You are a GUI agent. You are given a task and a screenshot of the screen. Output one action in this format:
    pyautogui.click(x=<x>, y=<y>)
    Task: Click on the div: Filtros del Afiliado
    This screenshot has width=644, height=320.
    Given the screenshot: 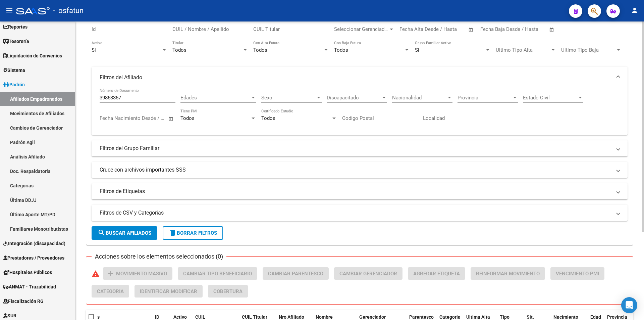 What is the action you would take?
    pyautogui.click(x=359, y=112)
    